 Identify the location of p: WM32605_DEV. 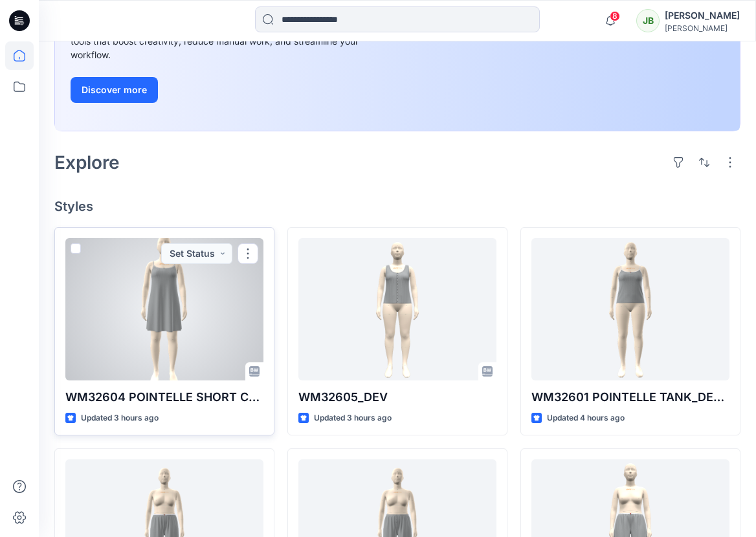
(397, 397).